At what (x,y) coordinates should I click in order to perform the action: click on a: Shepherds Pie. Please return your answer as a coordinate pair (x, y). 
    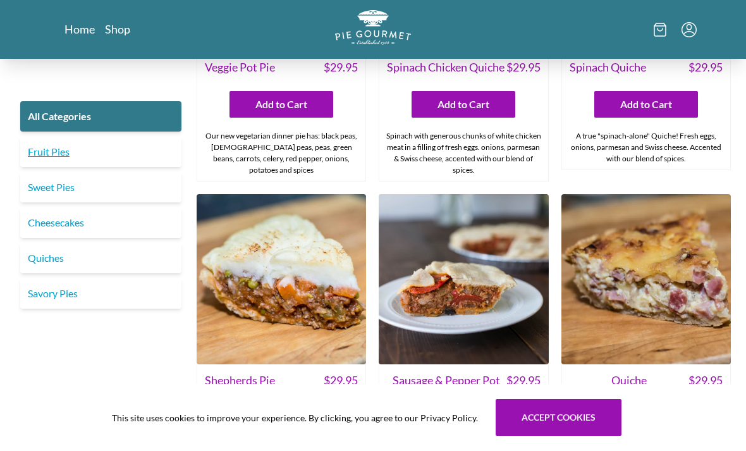
    Looking at the image, I should click on (281, 279).